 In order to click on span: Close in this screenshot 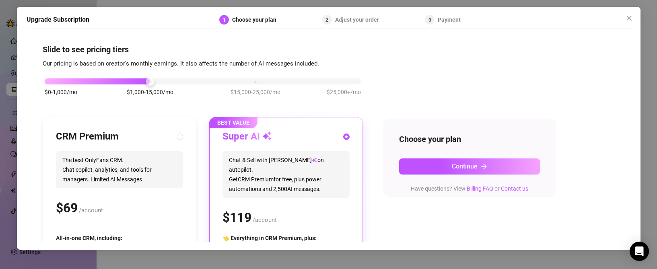, I will do `click(629, 18)`.